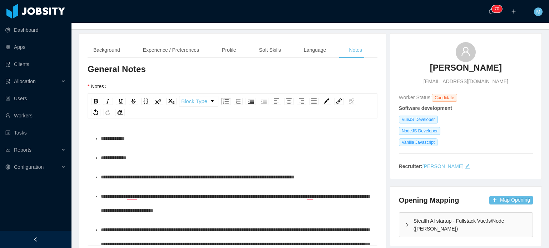 The image size is (549, 248). I want to click on div: rdw-list-control, so click(245, 101).